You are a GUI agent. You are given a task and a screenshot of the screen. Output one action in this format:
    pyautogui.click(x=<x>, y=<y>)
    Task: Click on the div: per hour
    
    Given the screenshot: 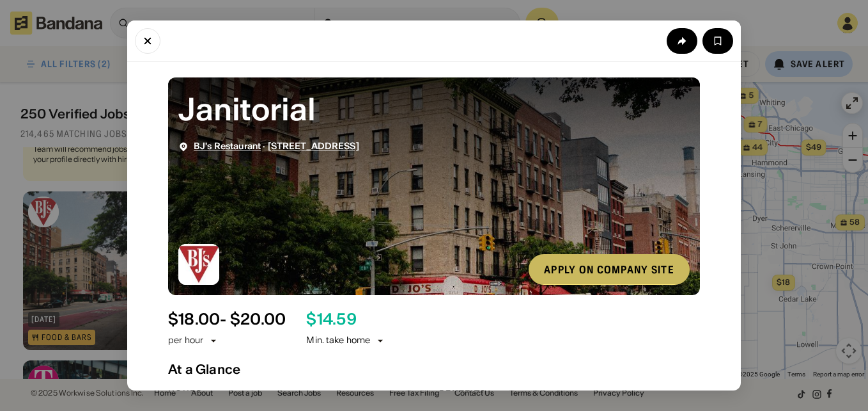 What is the action you would take?
    pyautogui.click(x=185, y=340)
    